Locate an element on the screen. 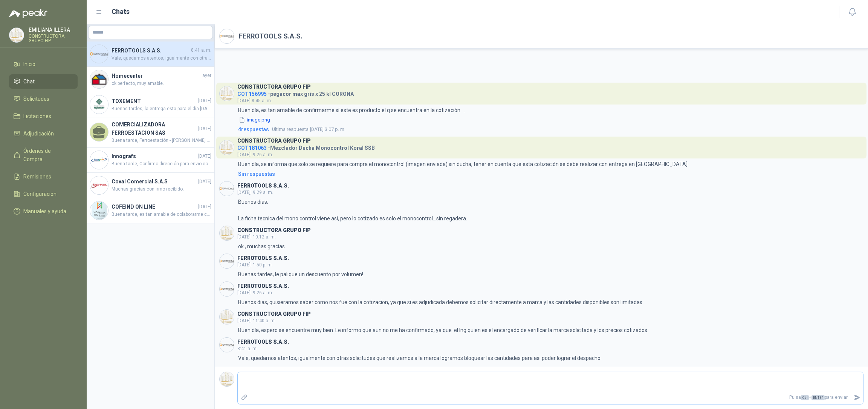 The width and height of the screenshot is (868, 409). a: Licitaciones is located at coordinates (44, 116).